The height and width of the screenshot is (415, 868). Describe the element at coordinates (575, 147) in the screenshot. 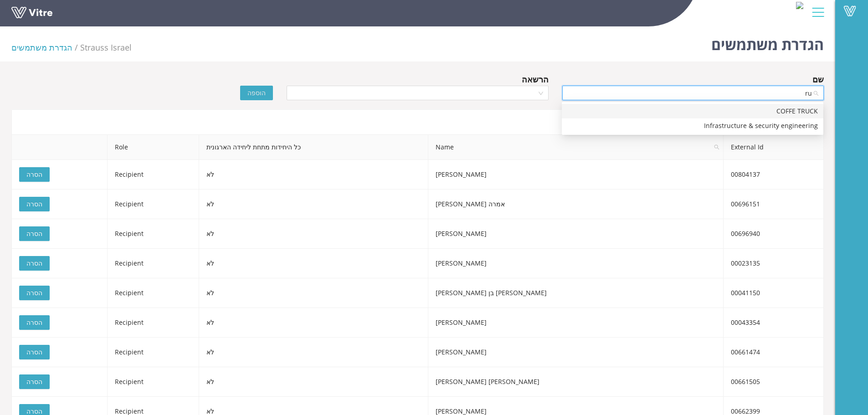

I see `span: Name` at that location.